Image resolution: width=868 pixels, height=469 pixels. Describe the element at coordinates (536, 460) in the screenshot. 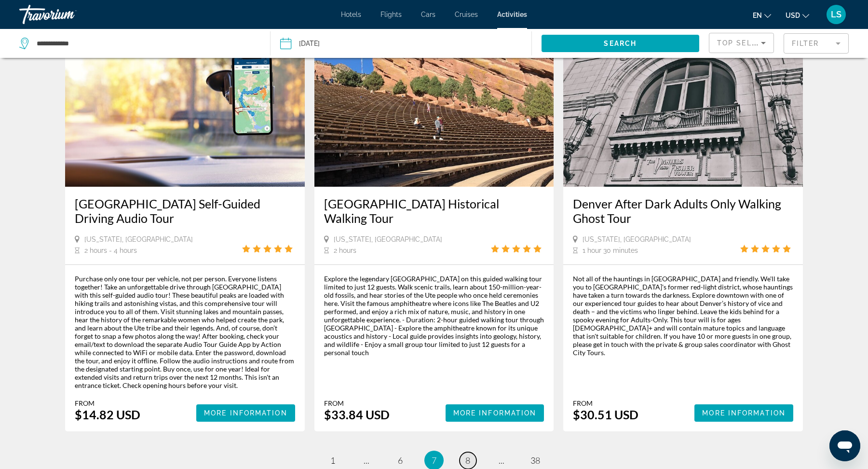

I see `span: 38` at that location.